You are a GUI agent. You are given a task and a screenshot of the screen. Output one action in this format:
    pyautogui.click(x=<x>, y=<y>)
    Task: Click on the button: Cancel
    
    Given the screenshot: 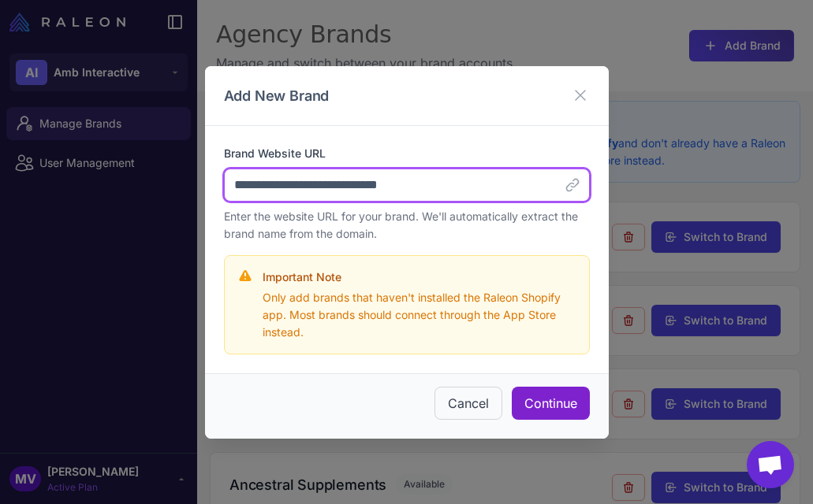 What is the action you would take?
    pyautogui.click(x=468, y=404)
    